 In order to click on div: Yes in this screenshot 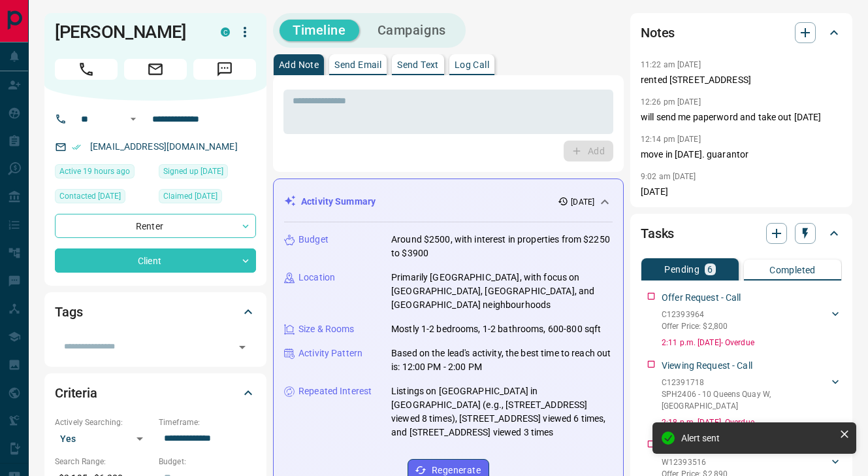, I will do `click(103, 439)`.